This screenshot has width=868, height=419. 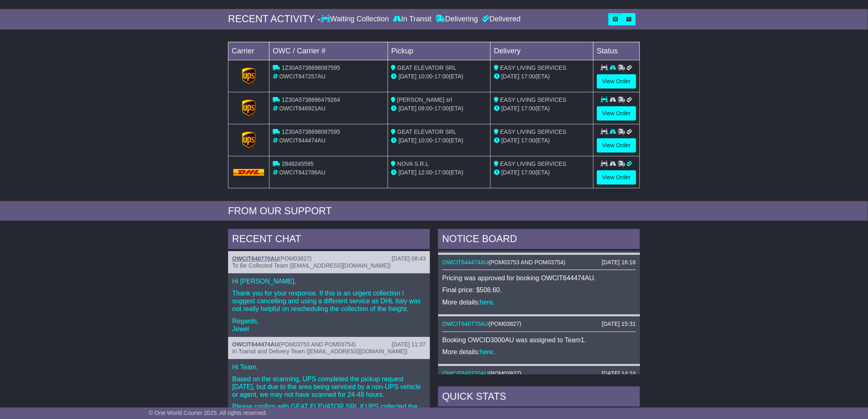 What do you see at coordinates (414, 164) in the screenshot?
I see `span: NOVA S.R.L` at bounding box center [414, 164].